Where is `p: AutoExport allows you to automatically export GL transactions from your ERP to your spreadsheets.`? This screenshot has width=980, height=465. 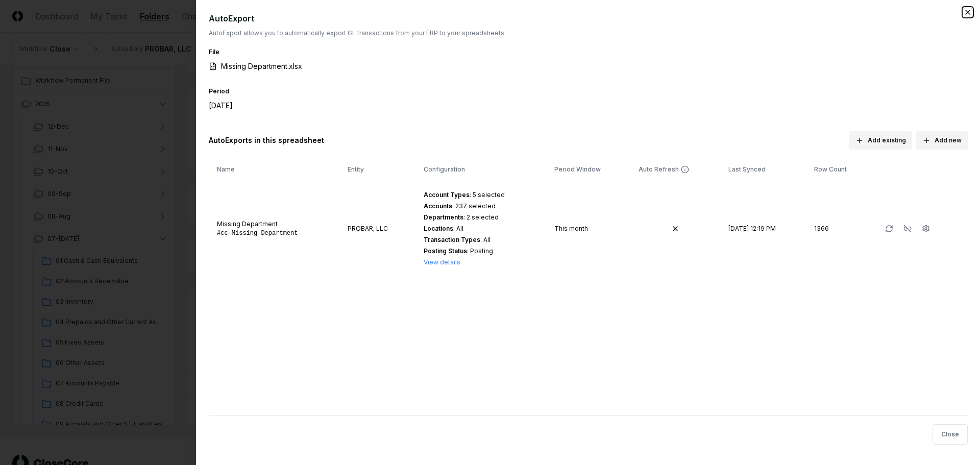 p: AutoExport allows you to automatically export GL transactions from your ERP to your spreadsheets. is located at coordinates (588, 33).